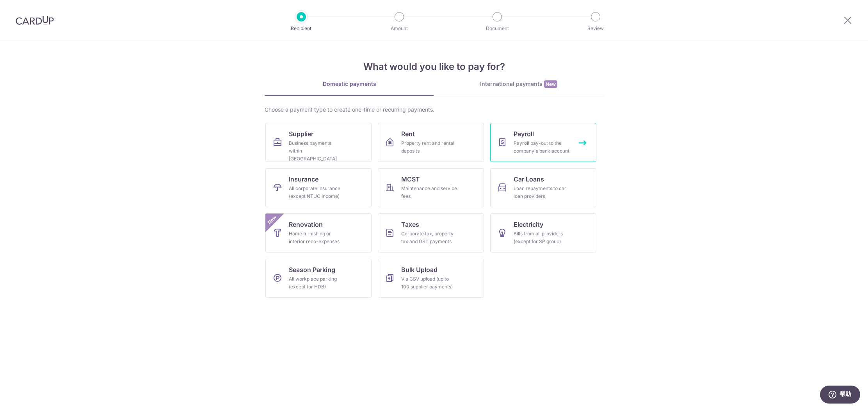 The height and width of the screenshot is (409, 868). I want to click on a: ElectricityBills from all providers (except for SP group), so click(543, 233).